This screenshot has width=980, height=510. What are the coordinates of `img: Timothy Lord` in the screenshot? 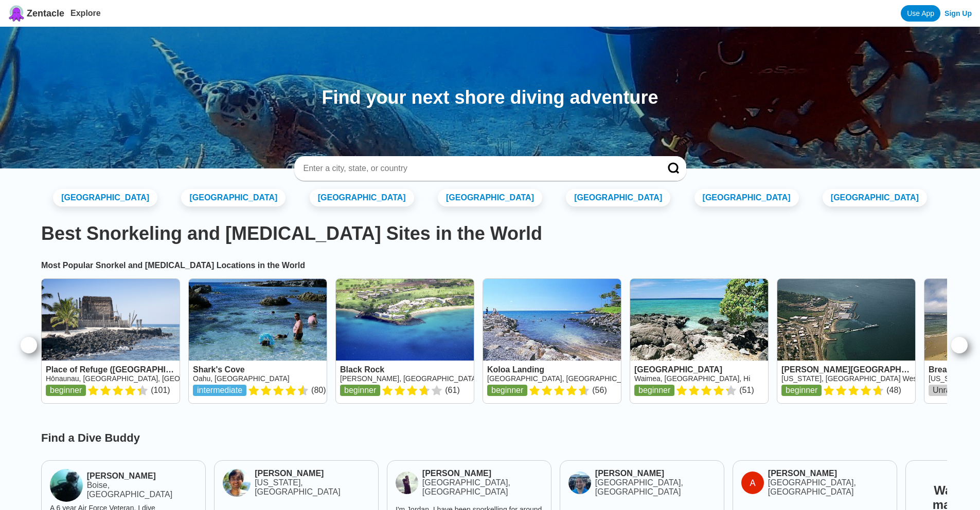 It's located at (580, 483).